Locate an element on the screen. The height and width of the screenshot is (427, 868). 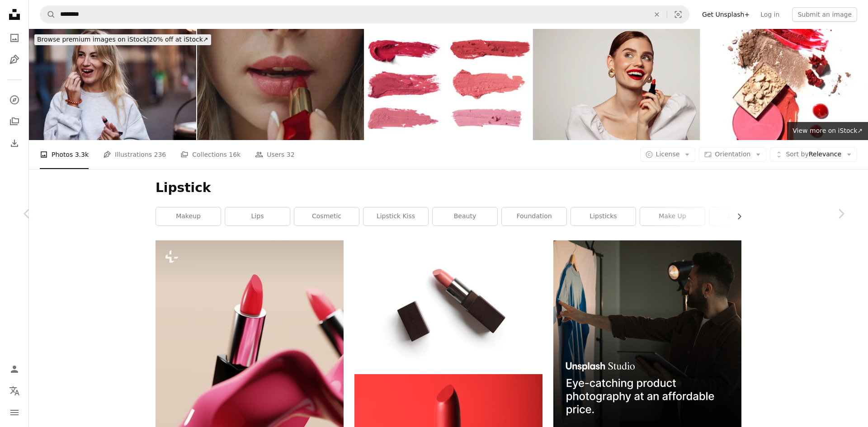
button: Search Unsplash is located at coordinates (48, 15).